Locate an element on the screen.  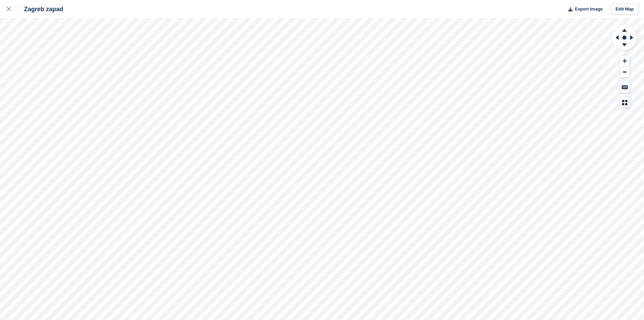
button: Keyboard Shortcuts is located at coordinates (624, 87).